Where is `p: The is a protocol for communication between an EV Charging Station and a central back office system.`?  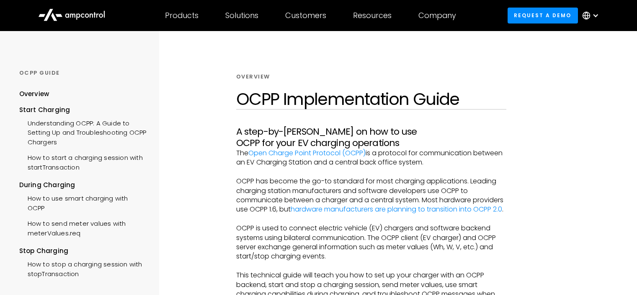
p: The is a protocol for communication between an EV Charging Station and a central back office system. is located at coordinates (371, 158).